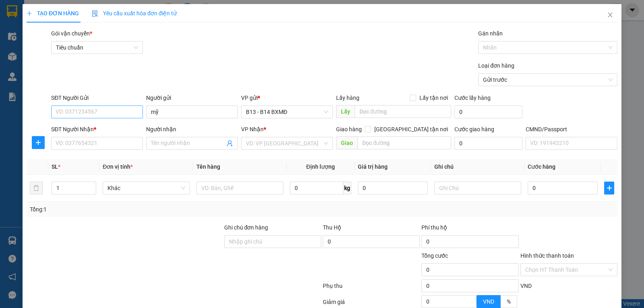 The height and width of the screenshot is (308, 644). I want to click on input: Ghi Chú, so click(478, 188).